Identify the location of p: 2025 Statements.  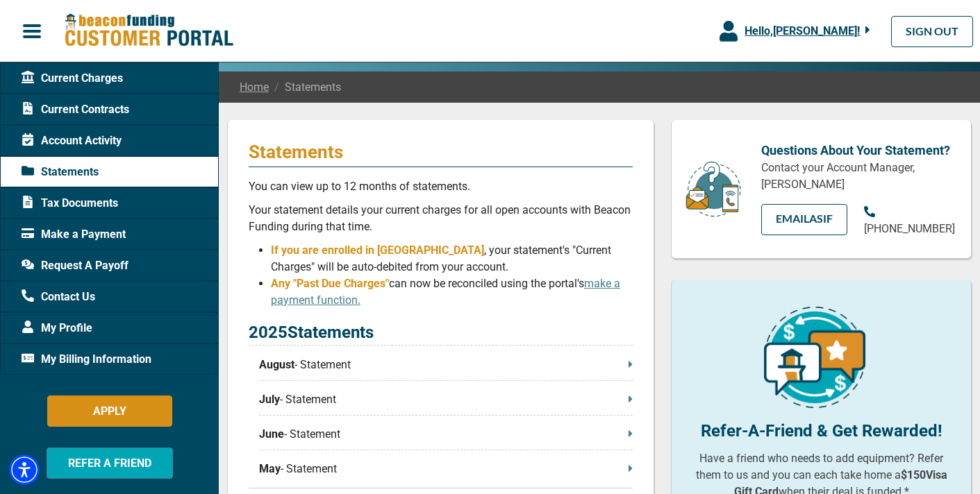
(440, 333).